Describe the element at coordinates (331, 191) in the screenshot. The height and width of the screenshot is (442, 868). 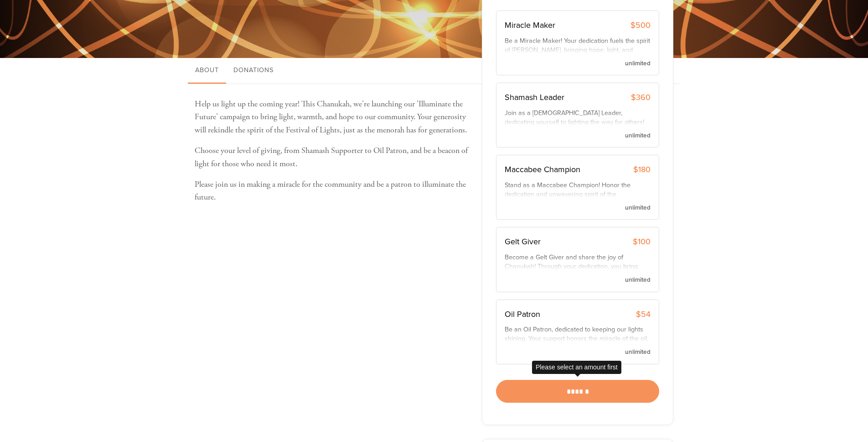
I see `p: Please join us in making a miracle for the community and be a patron to illuminate the future.` at that location.